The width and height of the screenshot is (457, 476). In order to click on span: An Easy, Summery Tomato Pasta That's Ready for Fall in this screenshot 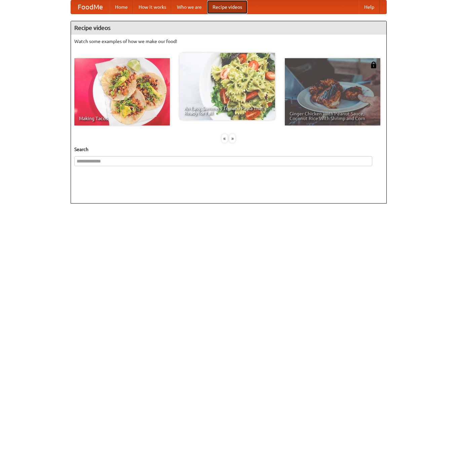, I will do `click(227, 110)`.